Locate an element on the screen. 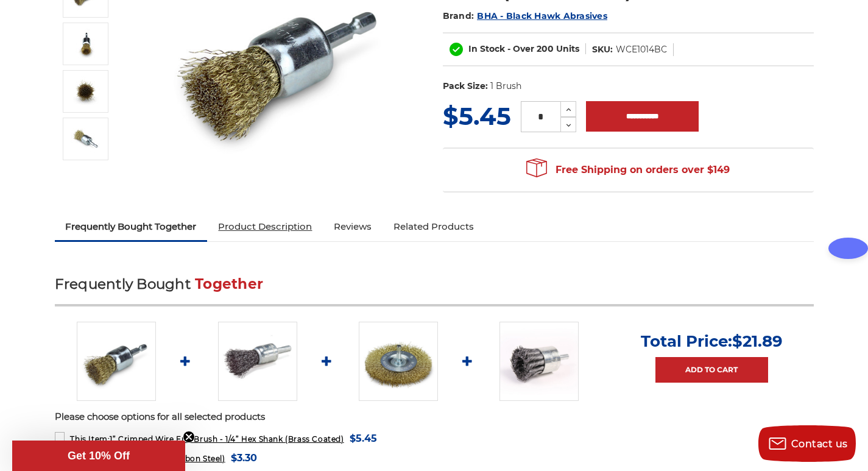 The image size is (868, 471). button: Close teaser is located at coordinates (189, 437).